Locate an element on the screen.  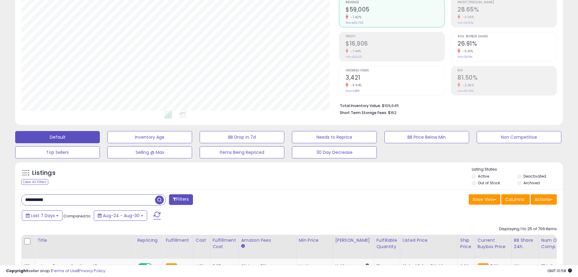
button: Filters is located at coordinates (181, 199).